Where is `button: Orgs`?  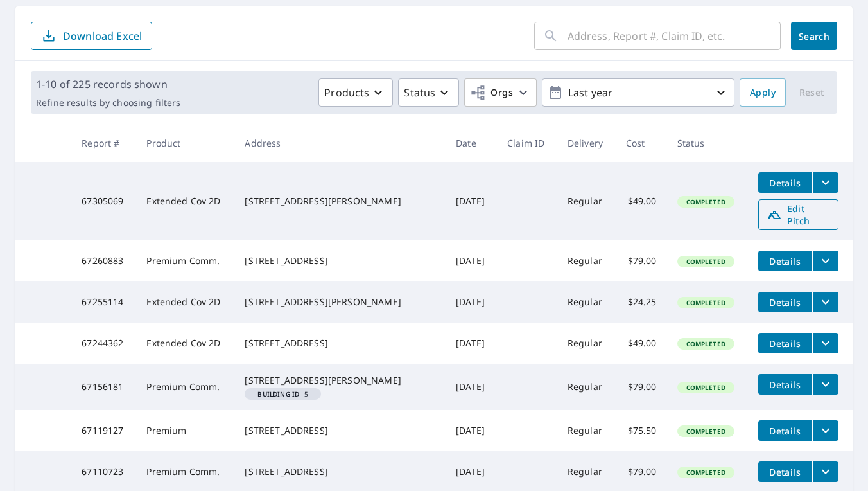 button: Orgs is located at coordinates (500, 93).